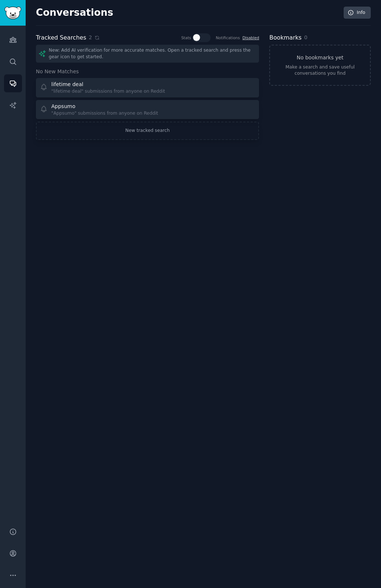  I want to click on div: Notifications, so click(228, 38).